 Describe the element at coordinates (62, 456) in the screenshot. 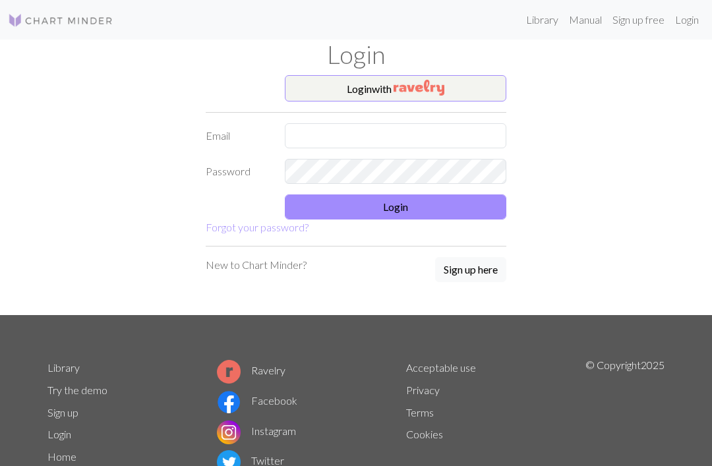

I see `a: Home` at that location.